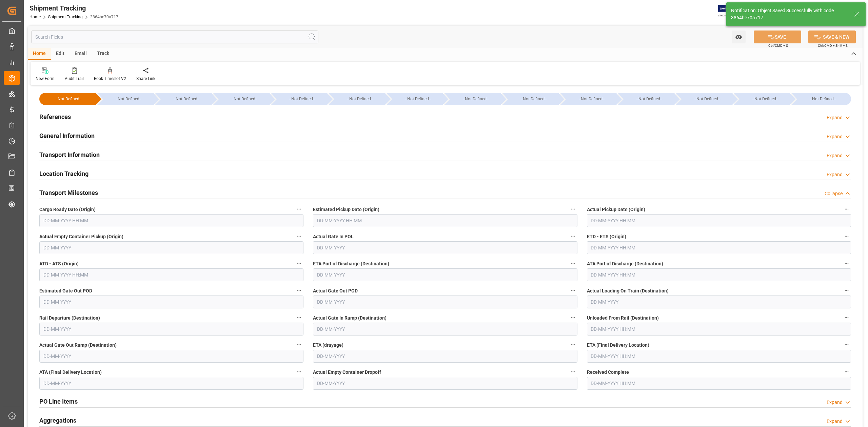 This screenshot has height=427, width=868. I want to click on a: Shipment Tracking, so click(66, 17).